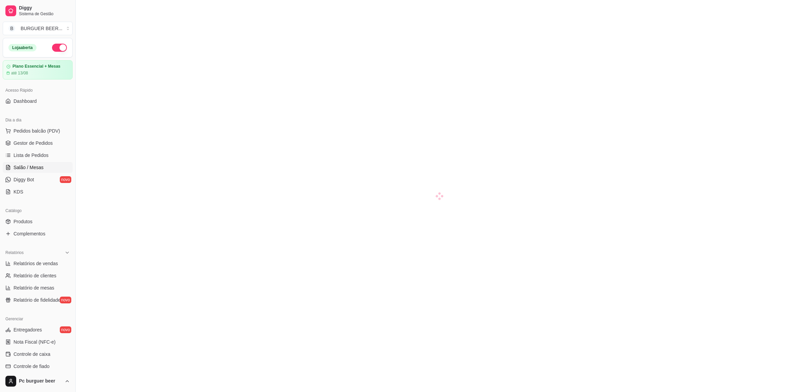 The width and height of the screenshot is (803, 392). Describe the element at coordinates (15, 252) in the screenshot. I see `span: Relatórios` at that location.